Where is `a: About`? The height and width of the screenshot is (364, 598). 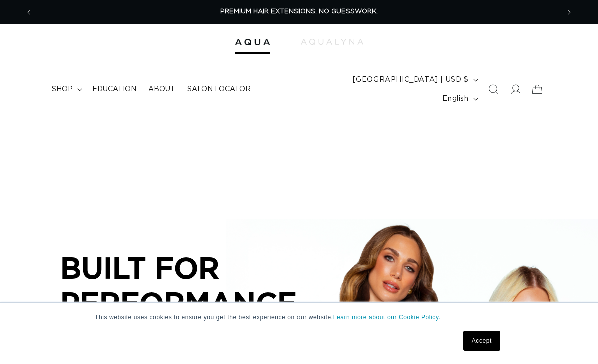 a: About is located at coordinates (162, 89).